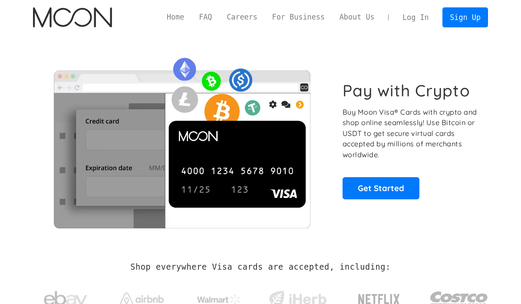 This screenshot has width=521, height=304. I want to click on a: Log In, so click(415, 17).